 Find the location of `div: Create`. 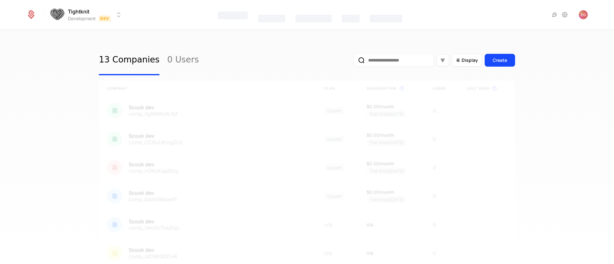

div: Create is located at coordinates (500, 60).